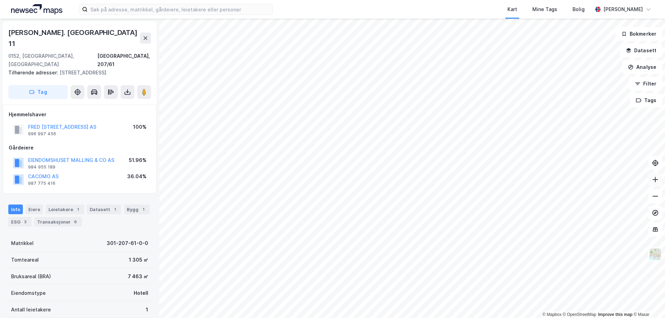 This screenshot has width=665, height=318. I want to click on div: 51.96%, so click(137, 160).